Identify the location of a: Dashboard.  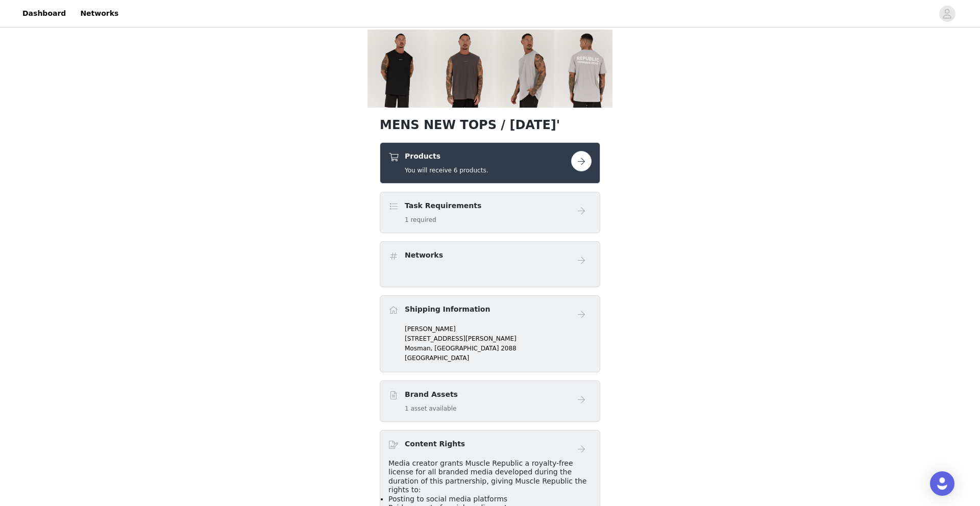
(44, 13).